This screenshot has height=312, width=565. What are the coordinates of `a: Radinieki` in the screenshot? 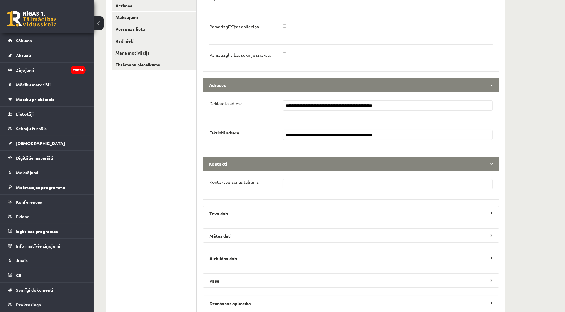 It's located at (154, 41).